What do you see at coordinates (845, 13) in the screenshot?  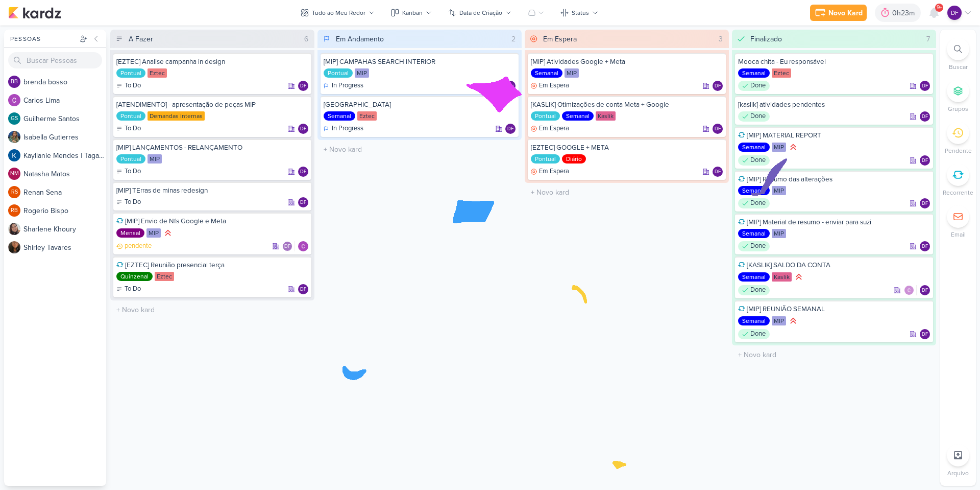 I see `div: Novo Kard` at bounding box center [845, 13].